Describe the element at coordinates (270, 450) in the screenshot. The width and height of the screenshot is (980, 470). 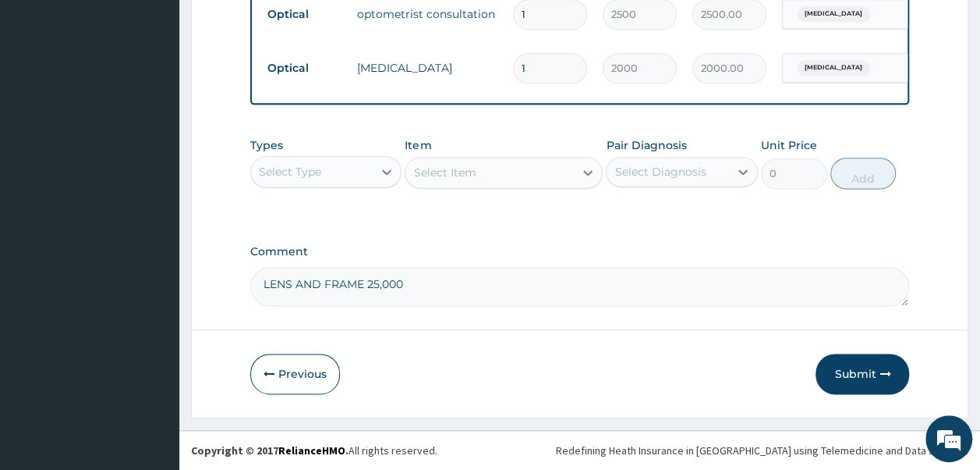
I see `strong: Copyright © 2017 .` at that location.